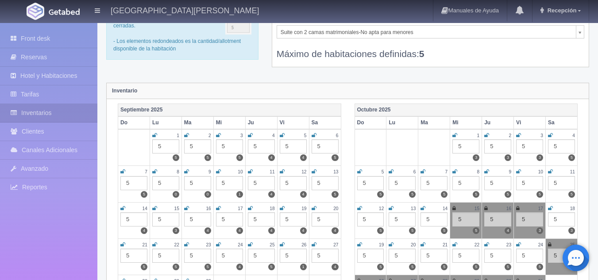 This screenshot has height=280, width=598. I want to click on label: 0, so click(207, 194).